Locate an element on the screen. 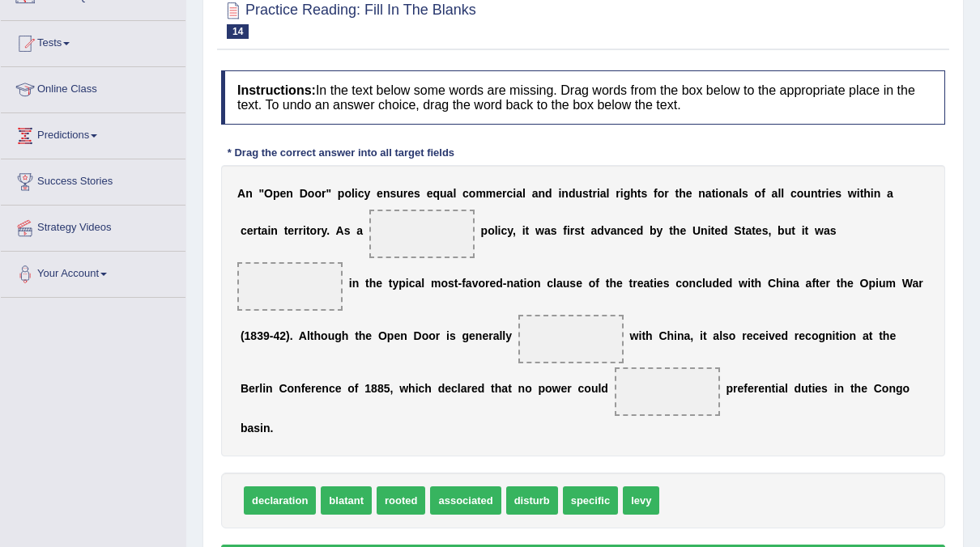  b: p is located at coordinates (872, 283).